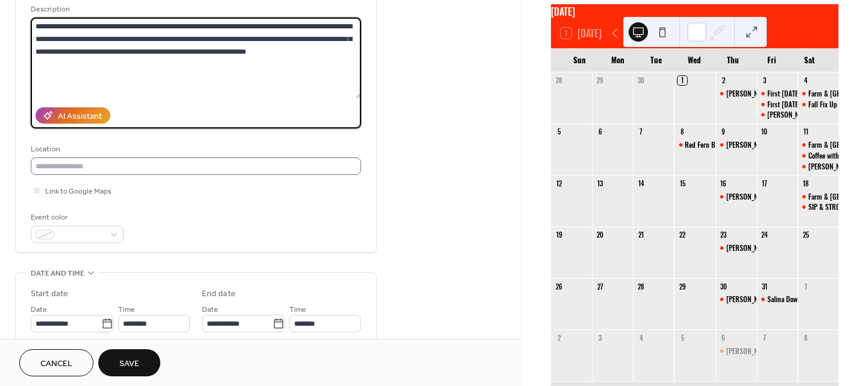 The image size is (868, 386). Describe the element at coordinates (78, 191) in the screenshot. I see `span: Link to Google Maps` at that location.